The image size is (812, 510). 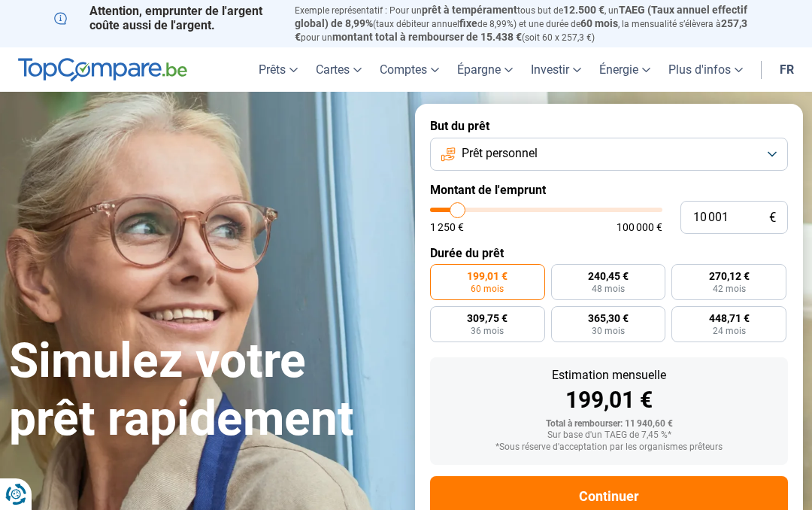 I want to click on label: But du prêt, so click(x=609, y=126).